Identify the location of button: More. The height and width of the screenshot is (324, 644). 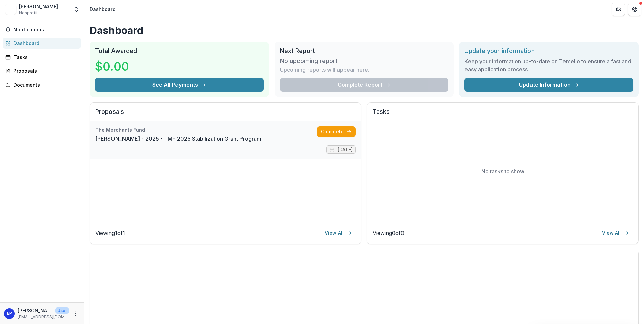
(76, 313).